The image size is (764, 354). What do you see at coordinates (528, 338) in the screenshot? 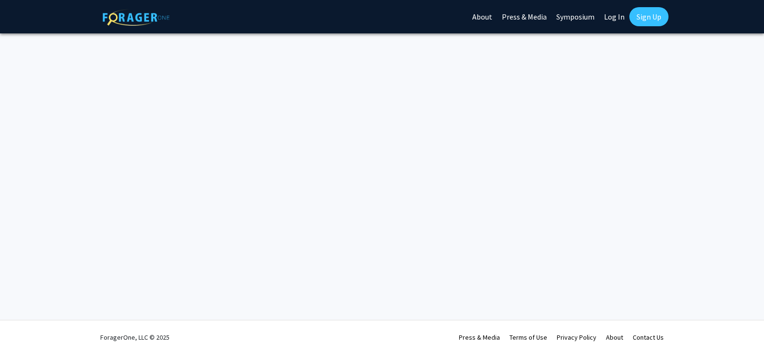
I see `a: Terms of Use` at bounding box center [528, 338].